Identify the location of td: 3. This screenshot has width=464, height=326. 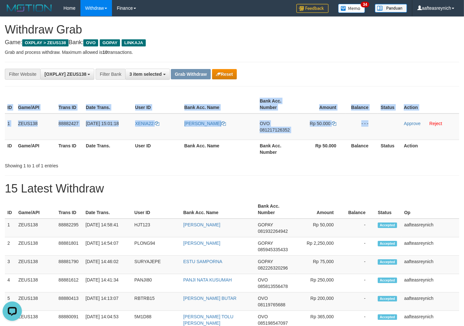
(10, 264).